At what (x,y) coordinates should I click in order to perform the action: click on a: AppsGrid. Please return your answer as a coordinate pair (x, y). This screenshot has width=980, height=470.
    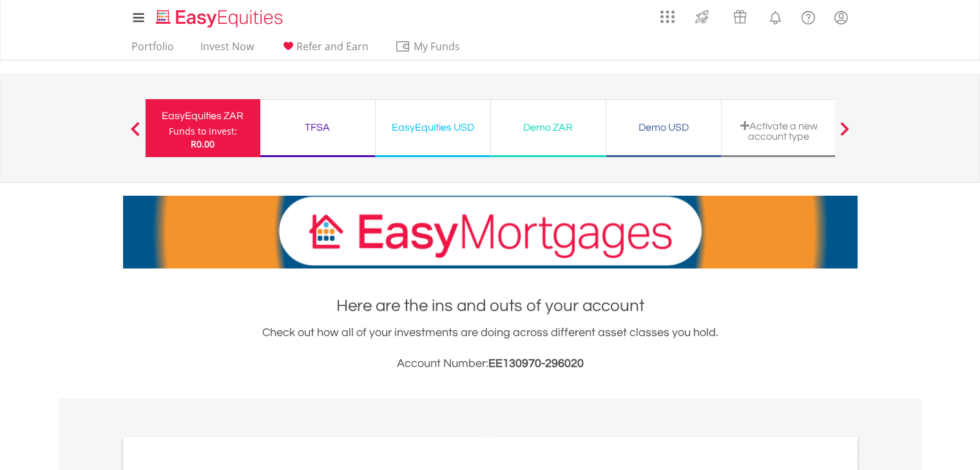
    Looking at the image, I should click on (668, 13).